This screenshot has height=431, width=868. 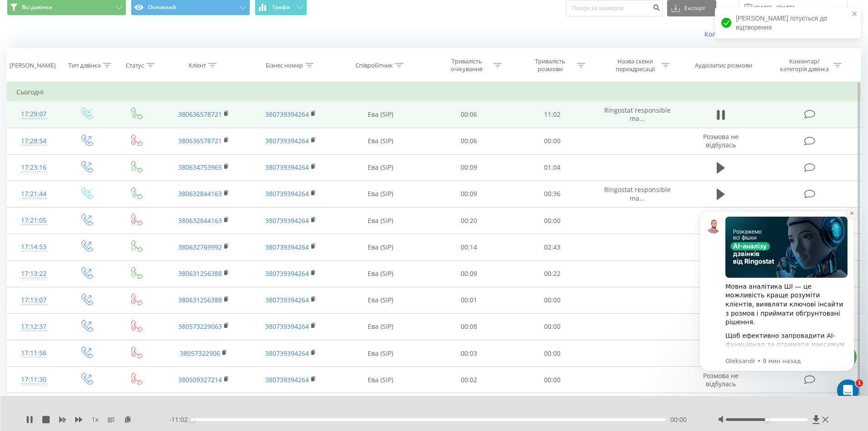 I want to click on div: 17:11:30, so click(x=34, y=379).